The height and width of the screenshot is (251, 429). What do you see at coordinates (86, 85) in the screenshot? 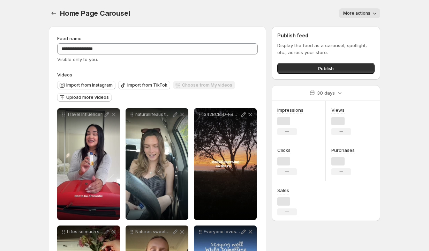
I see `button: Import from Instagram` at bounding box center [86, 85].